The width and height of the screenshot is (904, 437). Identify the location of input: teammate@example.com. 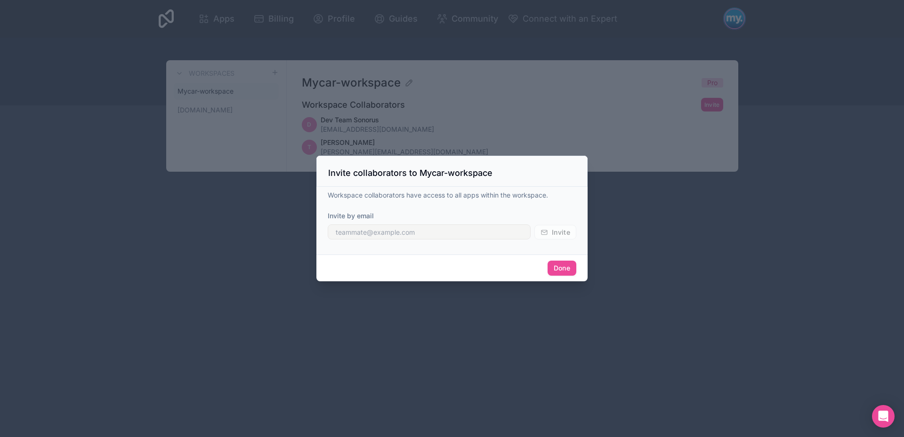
(429, 232).